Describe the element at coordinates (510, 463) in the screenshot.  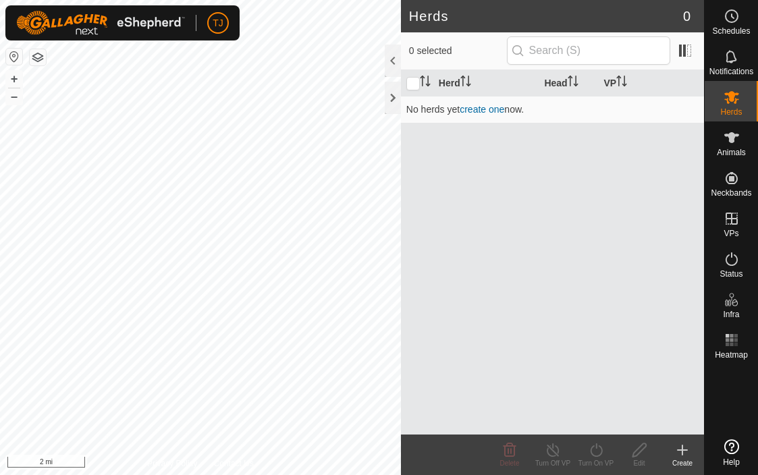
I see `span: Delete` at that location.